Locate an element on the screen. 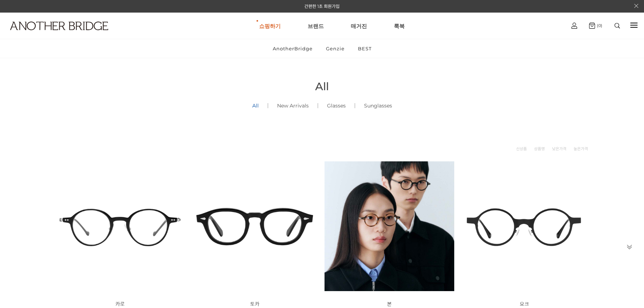  a: BEST is located at coordinates (364, 48).